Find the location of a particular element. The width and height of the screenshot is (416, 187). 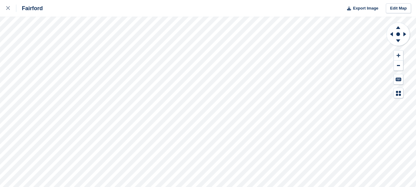

div: Fairford is located at coordinates (30, 8).